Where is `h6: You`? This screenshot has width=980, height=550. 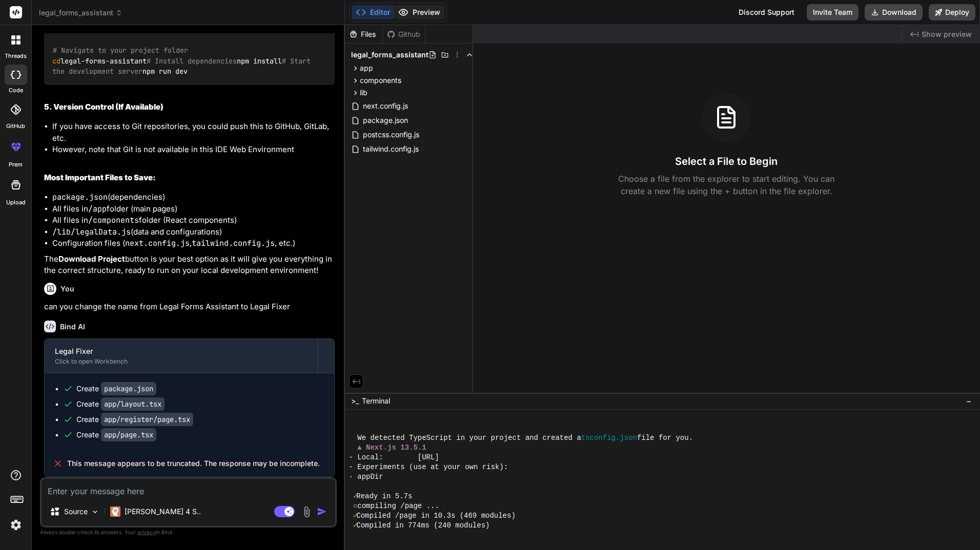
h6: You is located at coordinates (67, 289).